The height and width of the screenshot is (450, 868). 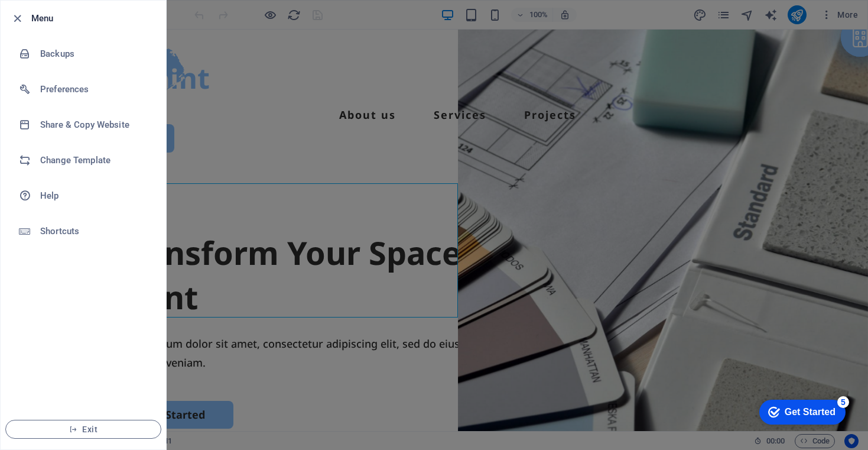 I want to click on h6: Backups, so click(x=95, y=54).